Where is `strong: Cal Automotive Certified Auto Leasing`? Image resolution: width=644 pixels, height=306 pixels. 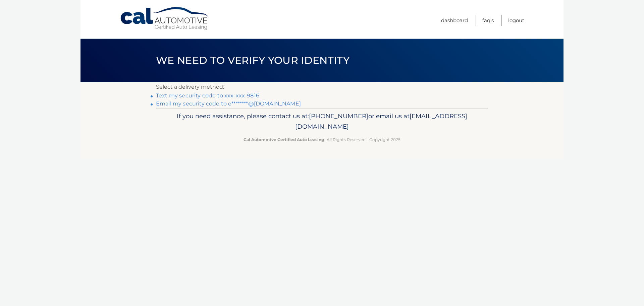 strong: Cal Automotive Certified Auto Leasing is located at coordinates (284, 139).